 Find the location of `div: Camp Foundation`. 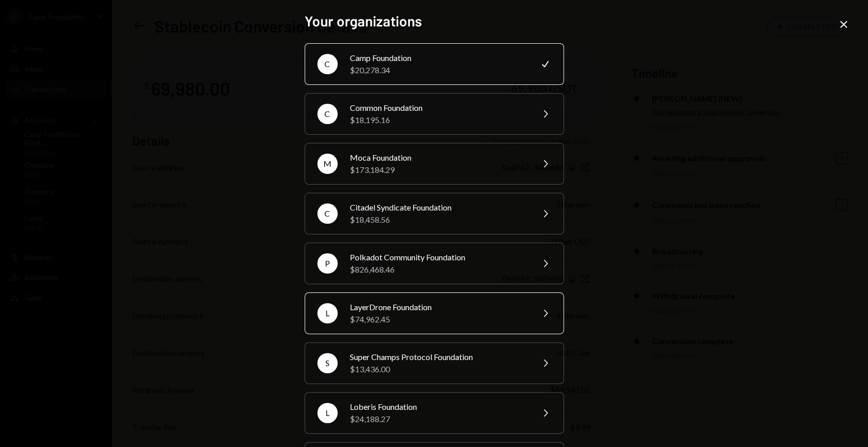

div: Camp Foundation is located at coordinates (438, 58).